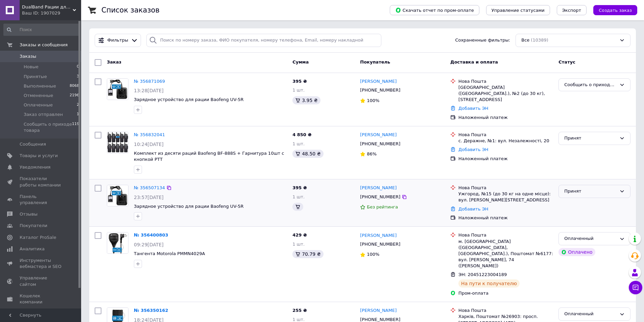 This screenshot has height=322, width=644. Describe the element at coordinates (31, 67) in the screenshot. I see `span: Новые` at that location.